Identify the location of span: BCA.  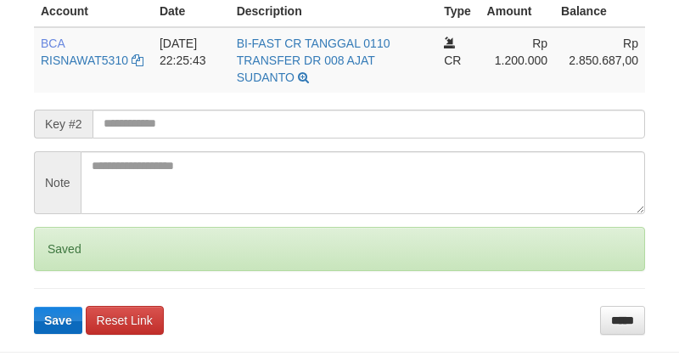
(53, 43).